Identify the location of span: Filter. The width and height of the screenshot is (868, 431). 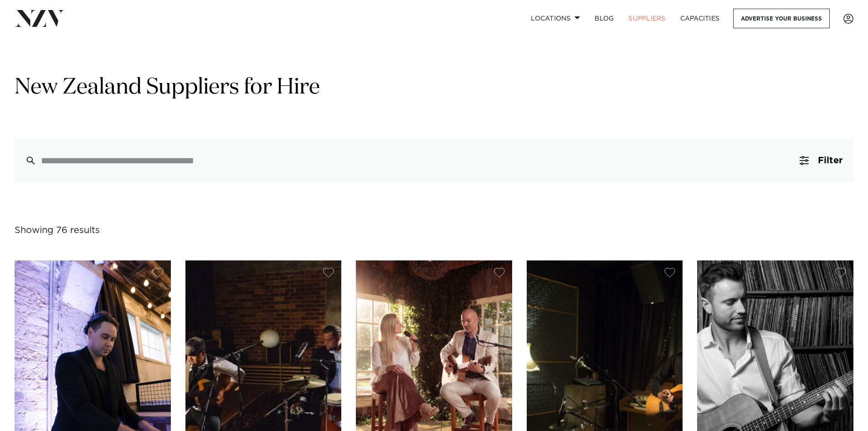
(830, 161).